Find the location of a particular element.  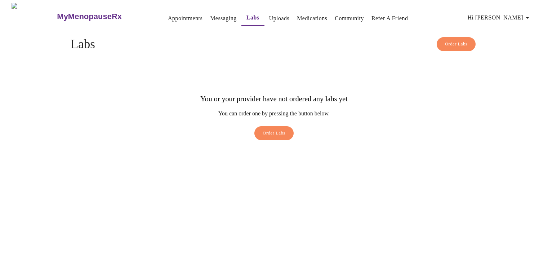

a: Messaging is located at coordinates (223, 18).